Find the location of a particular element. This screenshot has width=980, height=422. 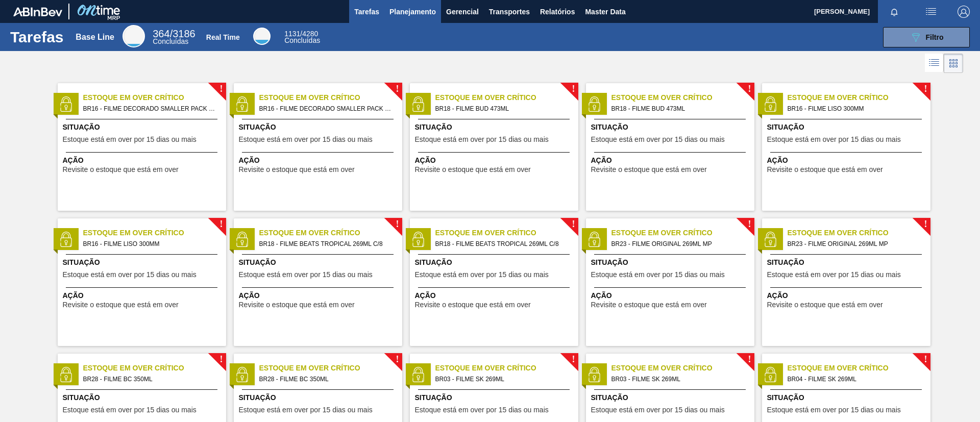

button: Filtro is located at coordinates (926, 37).